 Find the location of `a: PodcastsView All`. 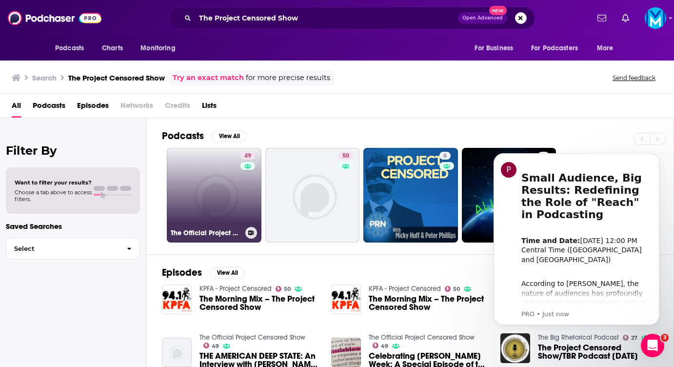

a: PodcastsView All is located at coordinates (204, 136).